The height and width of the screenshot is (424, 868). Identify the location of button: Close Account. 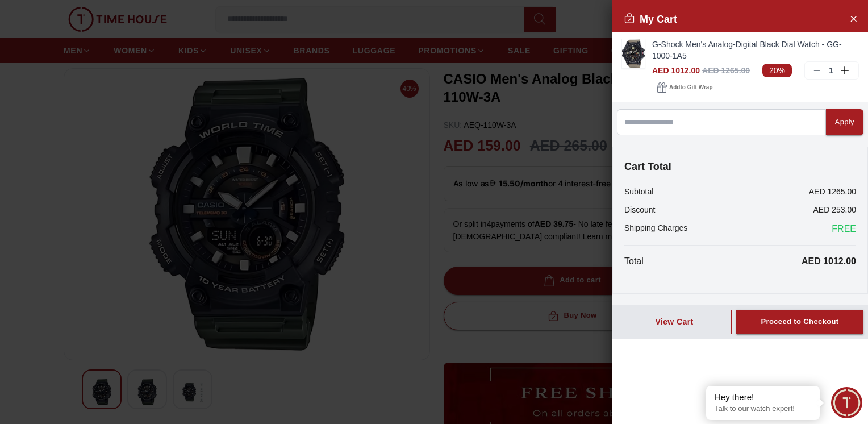
(853, 18).